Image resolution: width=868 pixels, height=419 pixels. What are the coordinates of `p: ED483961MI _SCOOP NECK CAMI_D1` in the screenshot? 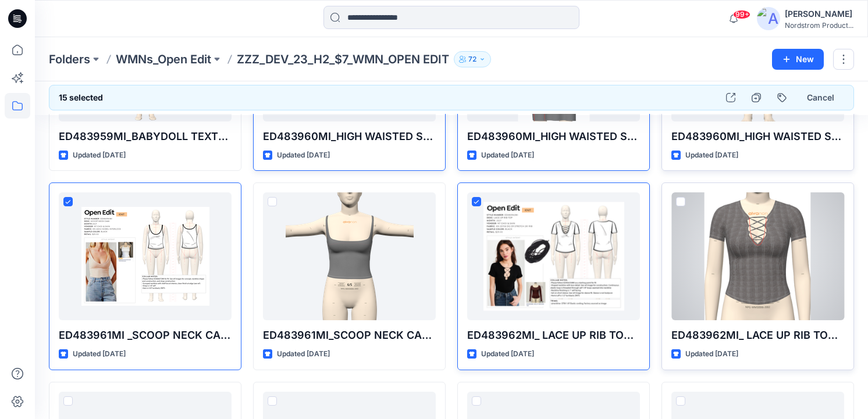 It's located at (145, 335).